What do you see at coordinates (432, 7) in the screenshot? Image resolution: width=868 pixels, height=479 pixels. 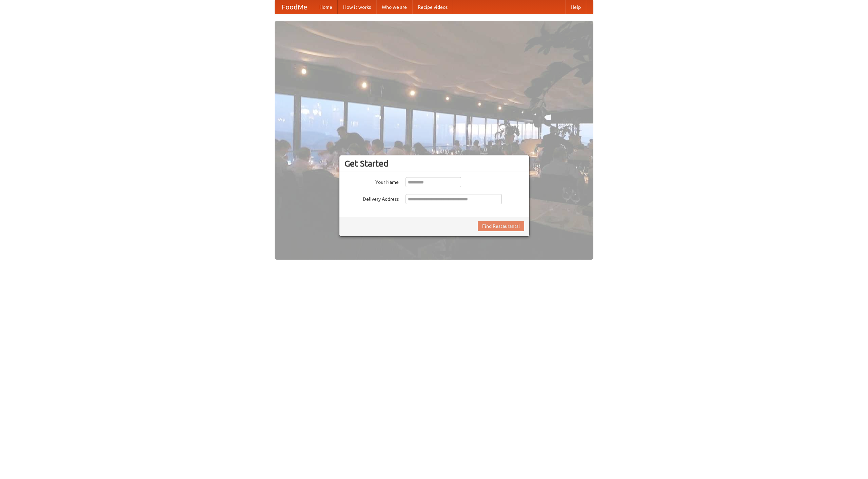 I see `a: Recipe videos` at bounding box center [432, 7].